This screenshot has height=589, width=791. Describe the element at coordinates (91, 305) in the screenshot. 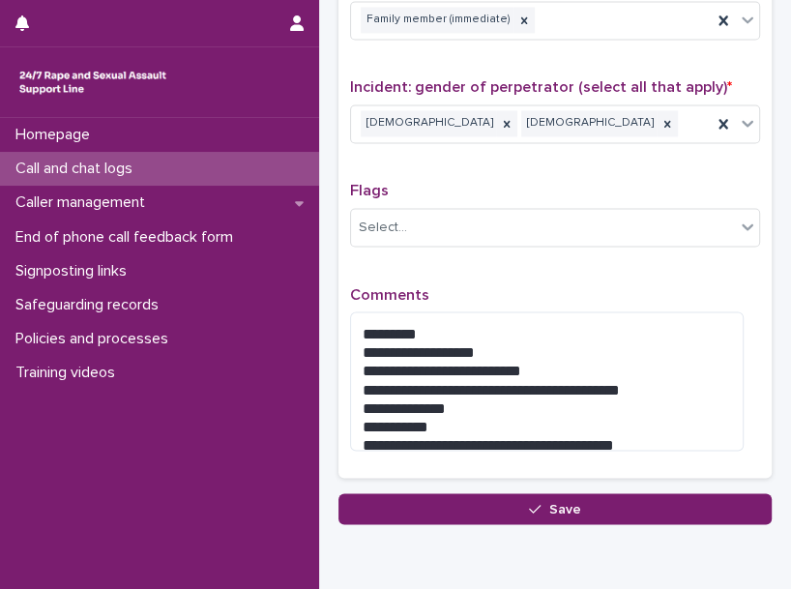

I see `p: Safeguarding records` at that location.